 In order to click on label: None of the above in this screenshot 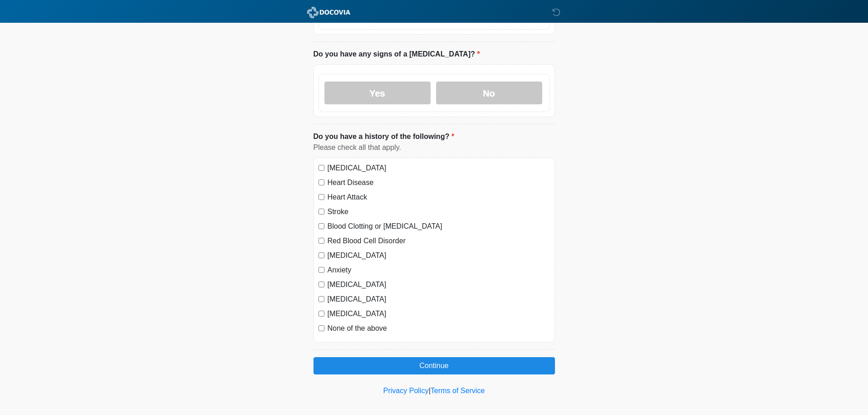, I will do `click(439, 328)`.